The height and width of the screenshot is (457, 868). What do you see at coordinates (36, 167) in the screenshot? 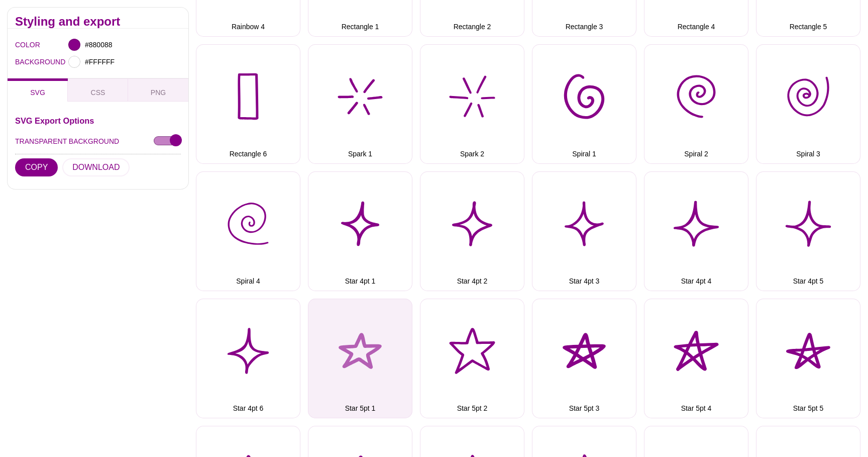
I see `button: COPY` at bounding box center [36, 167].